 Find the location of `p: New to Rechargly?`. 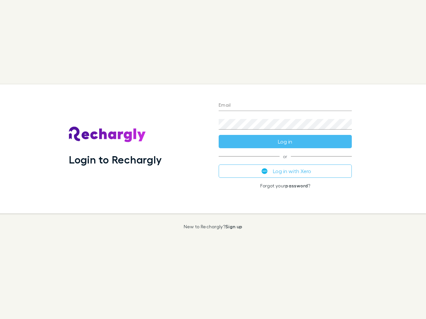

p: New to Rechargly? is located at coordinates (213, 227).